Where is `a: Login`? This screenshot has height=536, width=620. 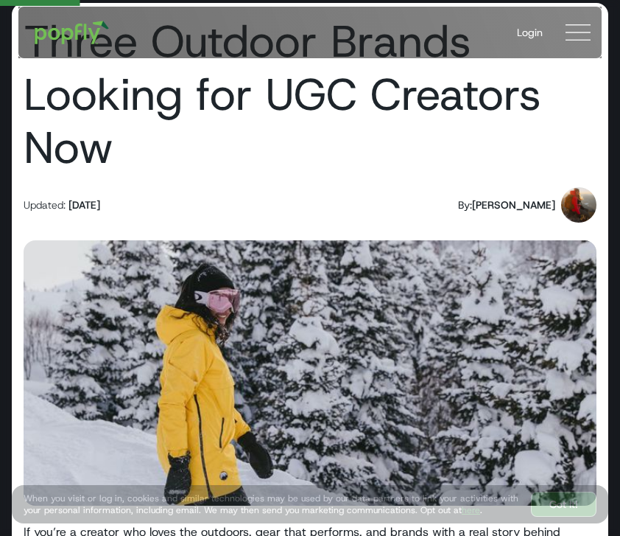 a: Login is located at coordinates (530, 32).